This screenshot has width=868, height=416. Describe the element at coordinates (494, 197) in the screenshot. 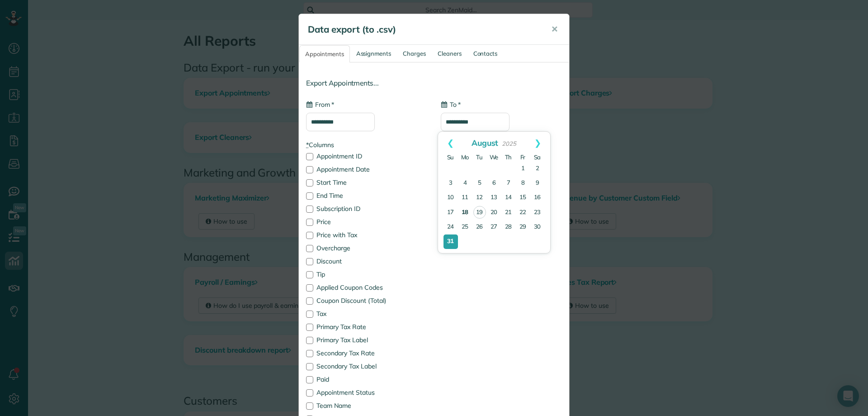

I see `a: 13` at that location.